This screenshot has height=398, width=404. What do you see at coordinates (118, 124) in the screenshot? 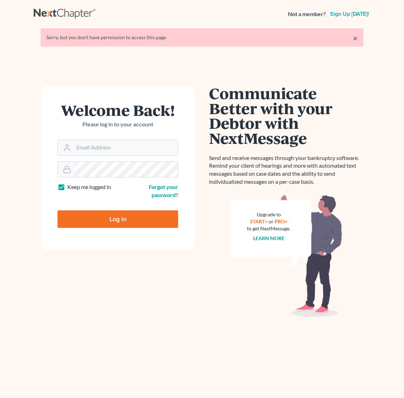
I see `p: Please log in to your account` at bounding box center [118, 124].